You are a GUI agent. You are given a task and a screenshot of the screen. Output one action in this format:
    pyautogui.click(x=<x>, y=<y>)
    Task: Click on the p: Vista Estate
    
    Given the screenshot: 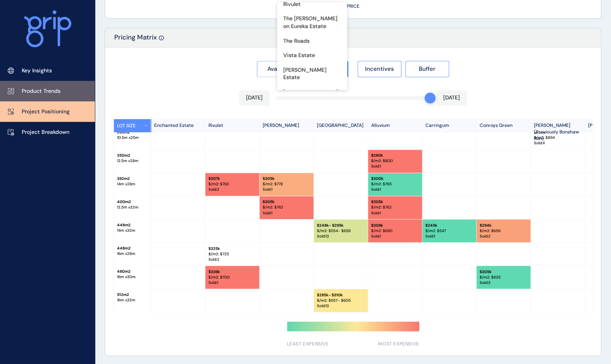 What is the action you would take?
    pyautogui.click(x=299, y=55)
    